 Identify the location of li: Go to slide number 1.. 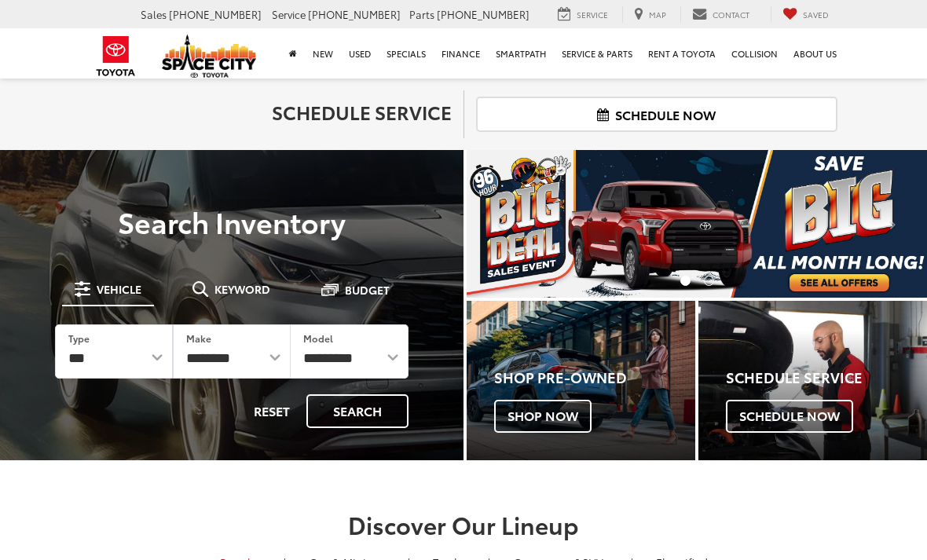
(685, 280).